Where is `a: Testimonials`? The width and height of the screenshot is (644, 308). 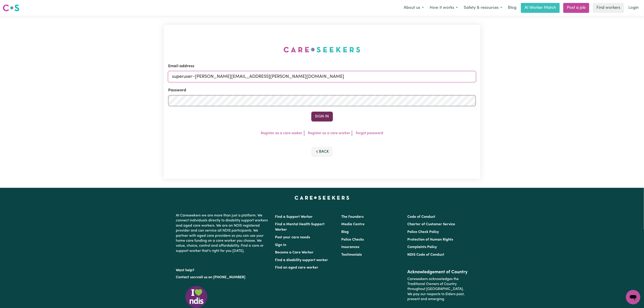
a: Testimonials is located at coordinates (352, 255).